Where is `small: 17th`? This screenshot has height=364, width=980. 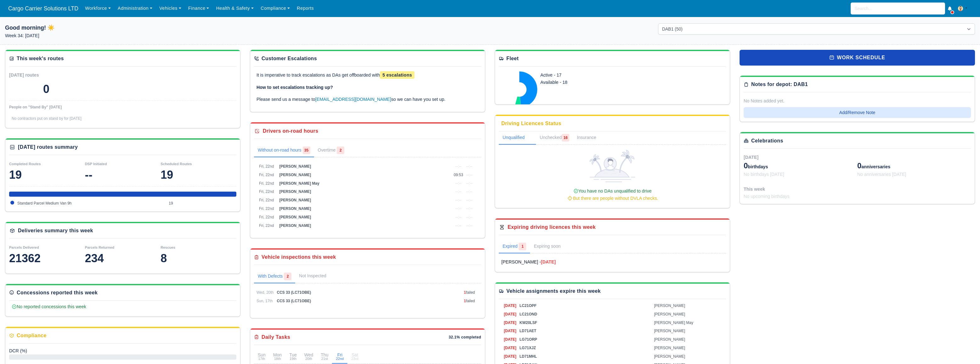
small: 17th is located at coordinates (261, 359).